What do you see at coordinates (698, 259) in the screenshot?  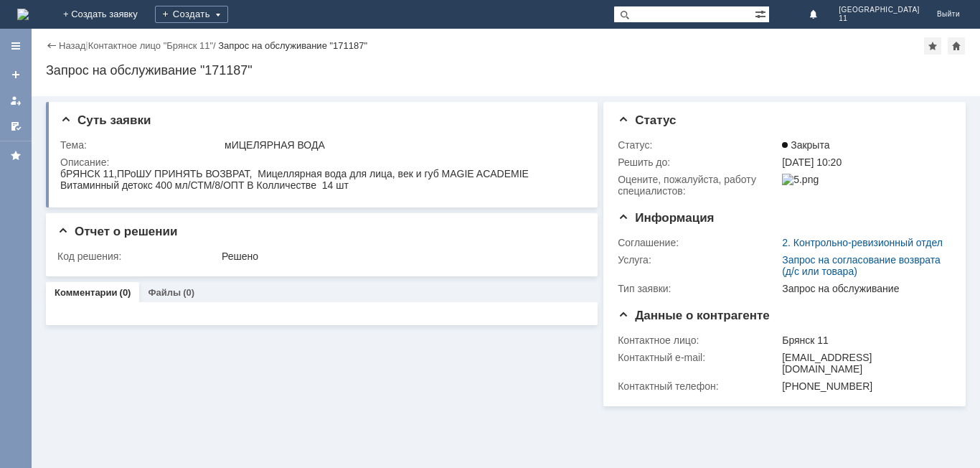 I see `div: Услуга:` at bounding box center [698, 259].